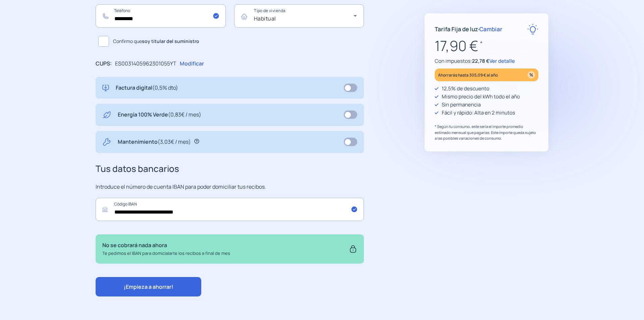  Describe the element at coordinates (156, 41) in the screenshot. I see `span: Confirmo que` at that location.